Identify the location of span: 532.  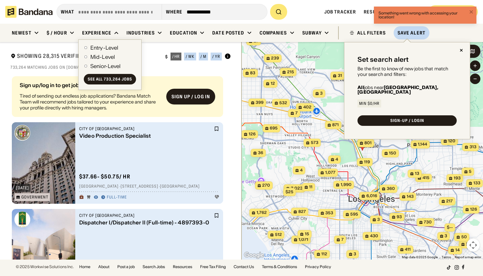
(283, 103).